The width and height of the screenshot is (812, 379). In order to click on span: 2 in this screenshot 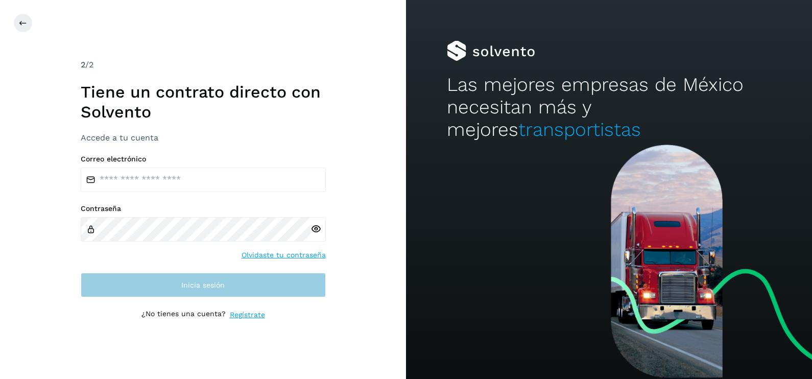, I will do `click(83, 64)`.